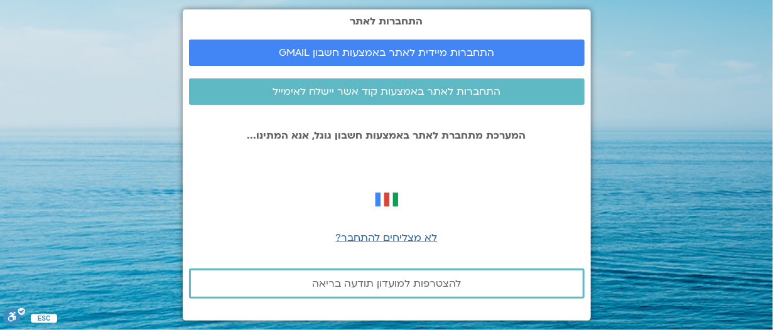 The height and width of the screenshot is (330, 773). I want to click on p: המערכת מתחברת לאתר באמצעות חשבון גוגל, אנא המתינו..., so click(387, 136).